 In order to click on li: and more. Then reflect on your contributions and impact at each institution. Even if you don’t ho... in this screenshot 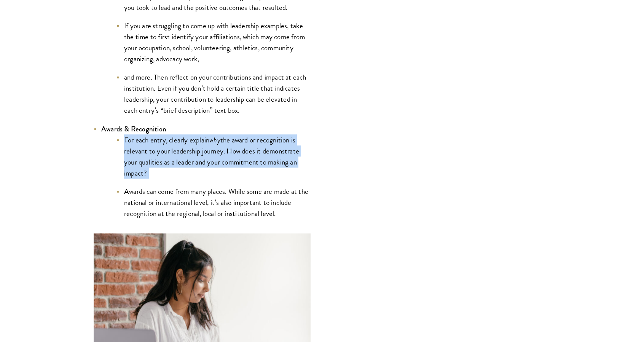, I will do `click(213, 94)`.